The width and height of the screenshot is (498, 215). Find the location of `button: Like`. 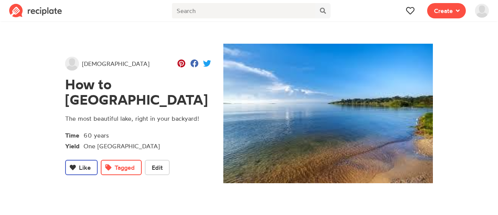

button: Like is located at coordinates (81, 167).